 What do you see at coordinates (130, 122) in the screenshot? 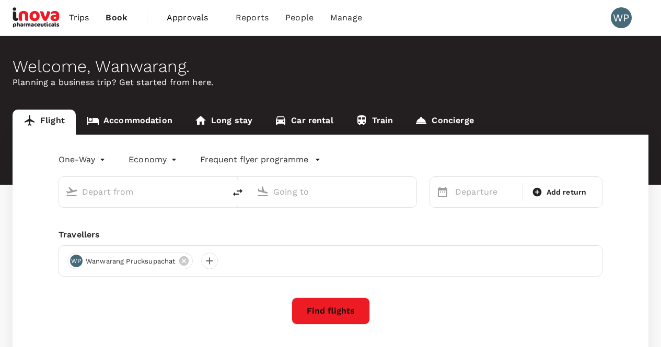
I see `a: Accommodation` at bounding box center [130, 122].